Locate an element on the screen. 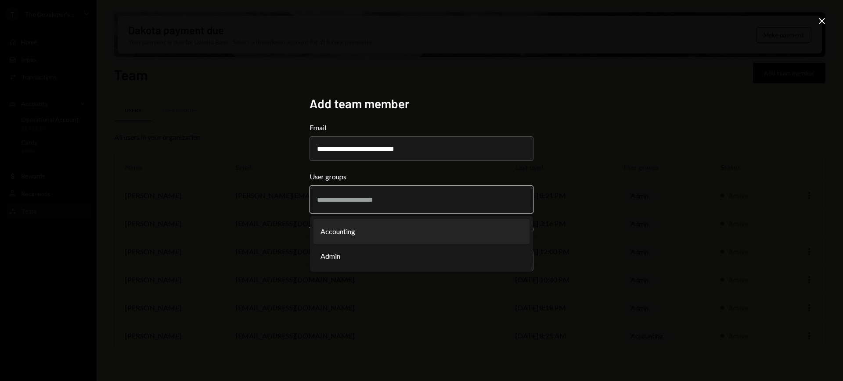  div: View only Access is located at coordinates (335, 230).